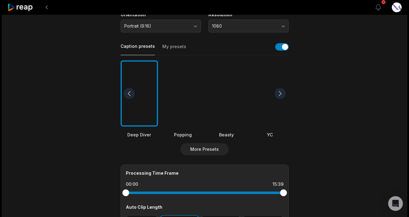  I want to click on div: Open Intercom Messenger, so click(395, 204).